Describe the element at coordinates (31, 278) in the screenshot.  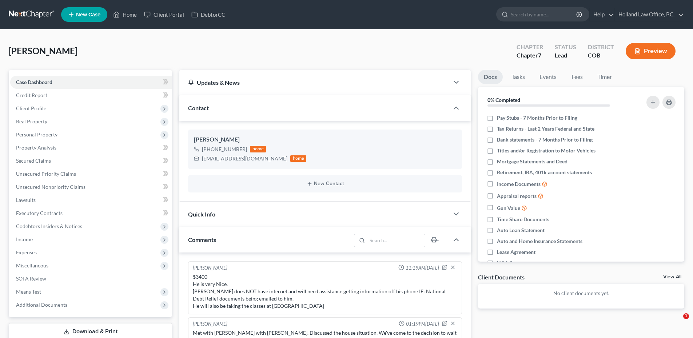
I see `span: SOFA Review` at that location.